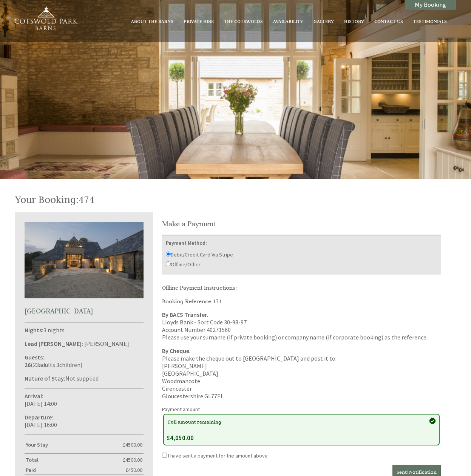 This screenshot has width=471, height=476. Describe the element at coordinates (168, 264) in the screenshot. I see `input: Offline/Other` at that location.